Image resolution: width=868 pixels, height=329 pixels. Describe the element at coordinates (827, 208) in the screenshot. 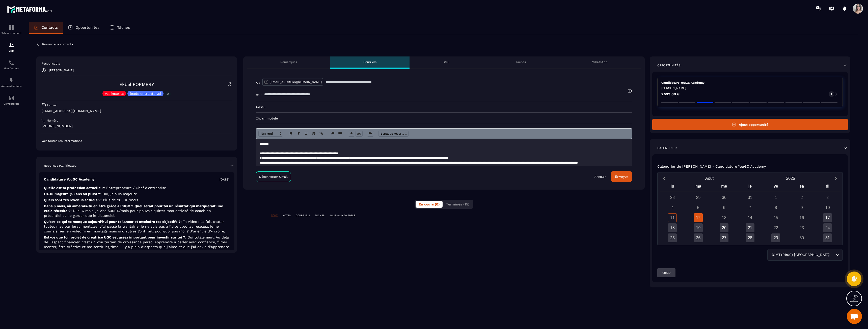

I see `div: 10` at that location.